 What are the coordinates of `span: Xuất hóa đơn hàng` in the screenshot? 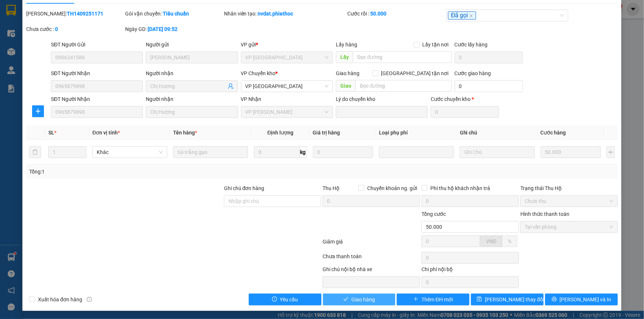 It's located at (60, 300).